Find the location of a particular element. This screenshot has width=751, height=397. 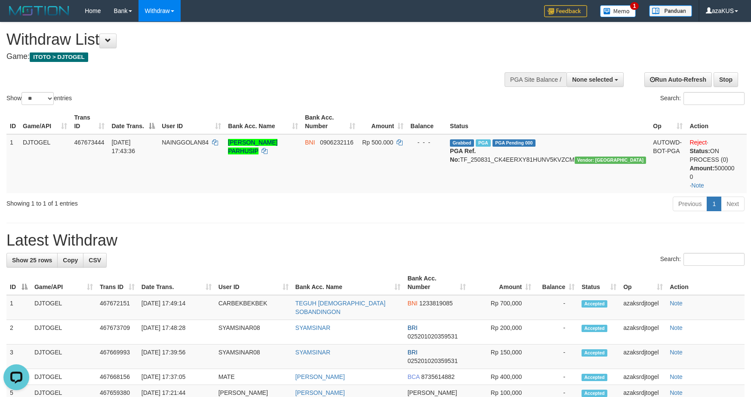

span: Marked by azaksrdjtogel is located at coordinates (483, 143).